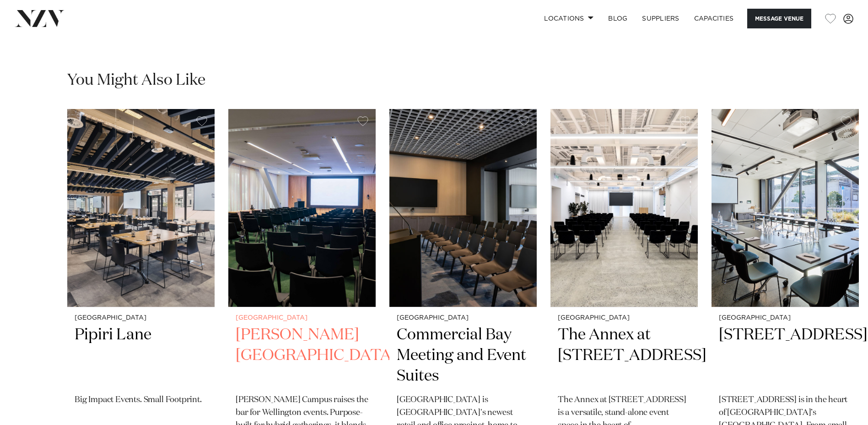 This screenshot has height=425, width=868. What do you see at coordinates (618, 18) in the screenshot?
I see `a: BLOG` at bounding box center [618, 18].